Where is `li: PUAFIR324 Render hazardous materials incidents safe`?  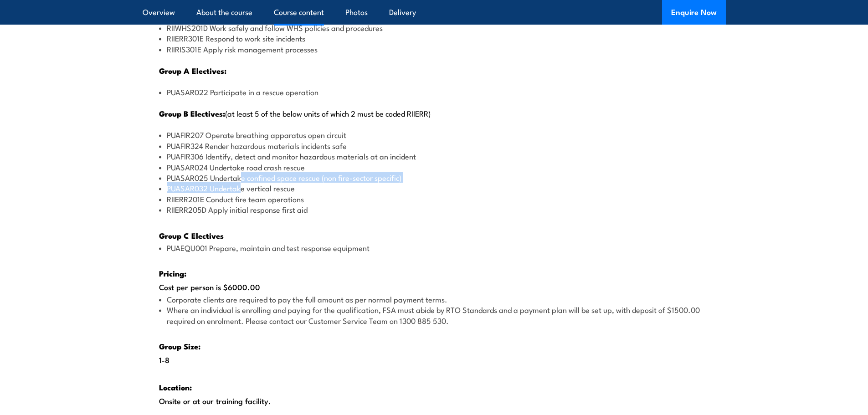
li: PUAFIR324 Render hazardous materials incidents safe is located at coordinates (434, 145).